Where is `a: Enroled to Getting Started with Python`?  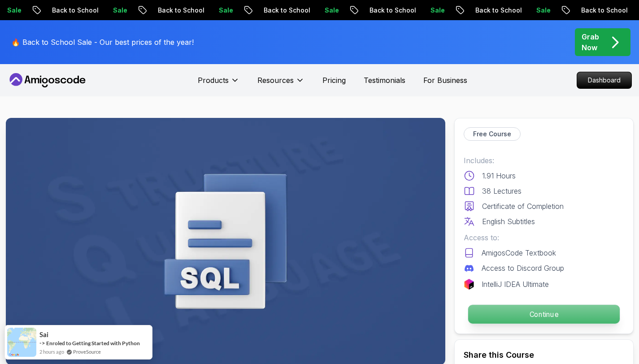 a: Enroled to Getting Started with Python is located at coordinates (93, 343).